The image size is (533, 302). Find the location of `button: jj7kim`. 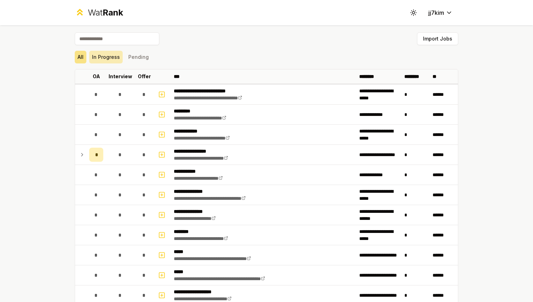

button: jj7kim is located at coordinates (441, 13).